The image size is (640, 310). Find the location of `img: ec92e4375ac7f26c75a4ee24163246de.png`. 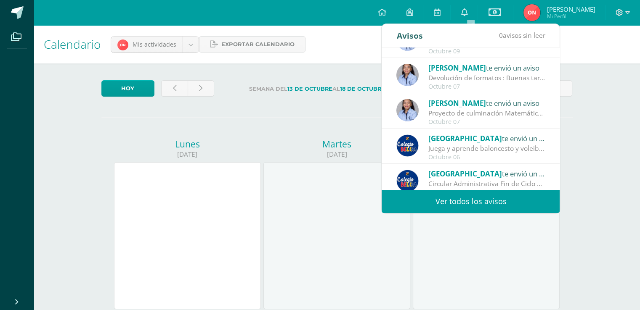

img: ec92e4375ac7f26c75a4ee24163246de.png is located at coordinates (532, 13).